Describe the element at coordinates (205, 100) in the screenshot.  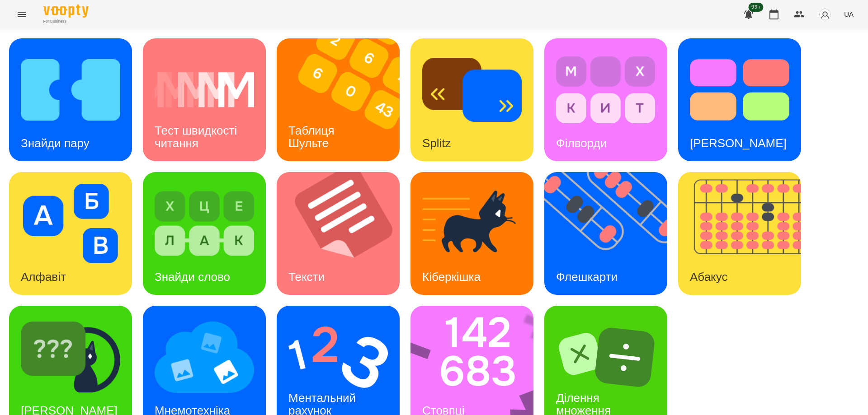
I see `a: Тест швидкості читанняТест швидкості читання` at that location.